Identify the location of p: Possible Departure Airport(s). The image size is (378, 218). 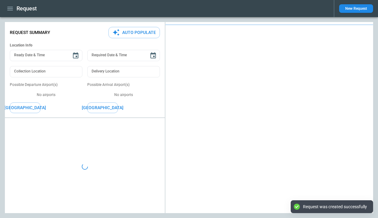
(46, 85).